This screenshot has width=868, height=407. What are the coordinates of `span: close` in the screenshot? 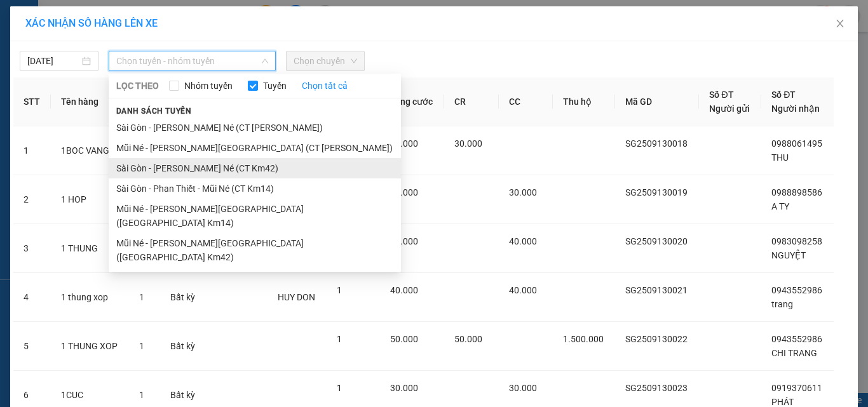 It's located at (840, 23).